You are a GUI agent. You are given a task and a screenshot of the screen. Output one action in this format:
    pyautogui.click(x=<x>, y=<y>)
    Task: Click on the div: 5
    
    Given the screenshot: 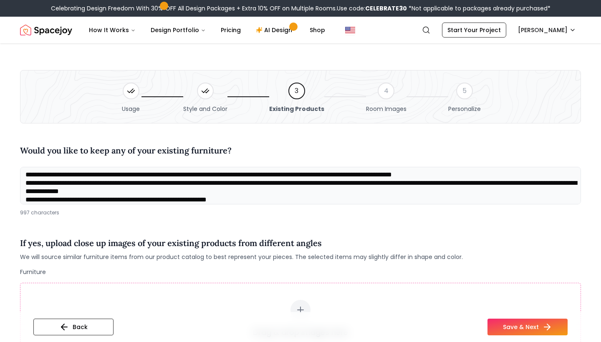 What is the action you would take?
    pyautogui.click(x=464, y=91)
    